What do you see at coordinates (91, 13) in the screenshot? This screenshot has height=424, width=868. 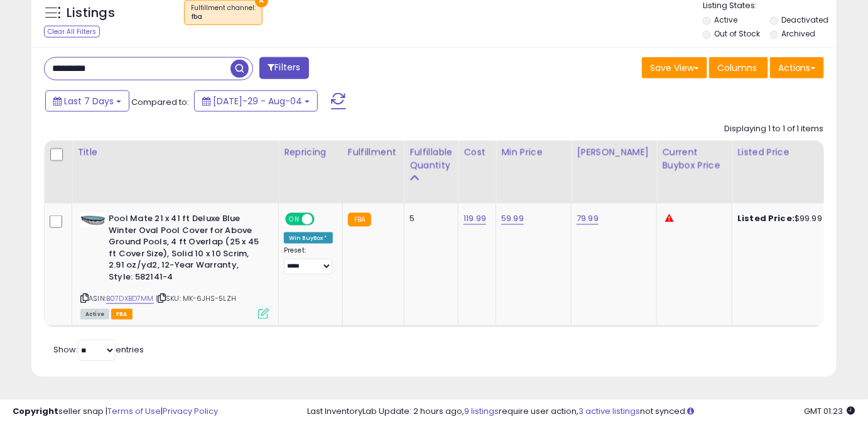 I see `h5: Listings` at bounding box center [91, 13].